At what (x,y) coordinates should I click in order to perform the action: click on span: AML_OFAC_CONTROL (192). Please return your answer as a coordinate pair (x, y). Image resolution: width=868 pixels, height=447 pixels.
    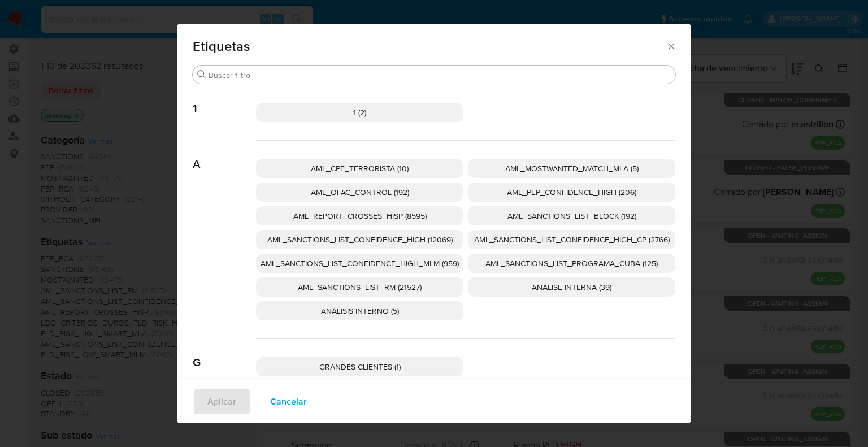
    Looking at the image, I should click on (360, 192).